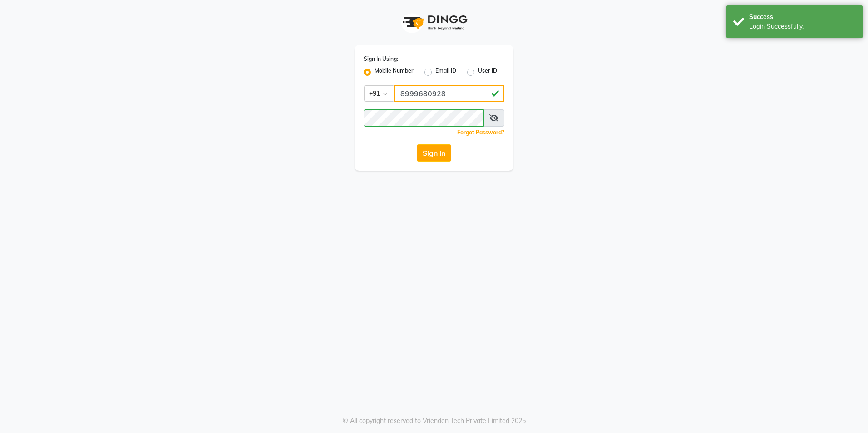 This screenshot has width=868, height=433. What do you see at coordinates (381, 59) in the screenshot?
I see `label: Sign In Using:` at bounding box center [381, 59].